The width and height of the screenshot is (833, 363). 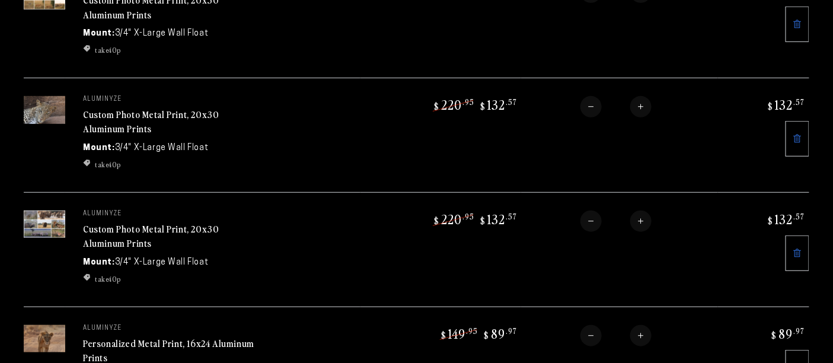 What do you see at coordinates (458, 333) in the screenshot?
I see `bdi: 149` at bounding box center [458, 333].